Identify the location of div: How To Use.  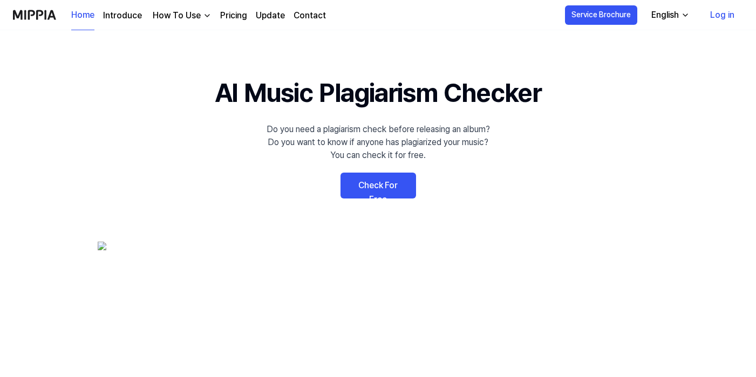
(176, 16).